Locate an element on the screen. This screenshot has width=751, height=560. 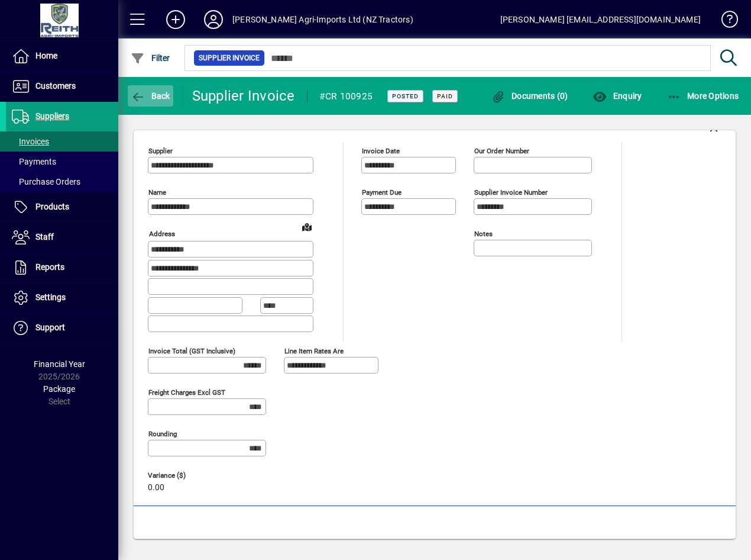
a: Purchase Orders is located at coordinates (62, 182).